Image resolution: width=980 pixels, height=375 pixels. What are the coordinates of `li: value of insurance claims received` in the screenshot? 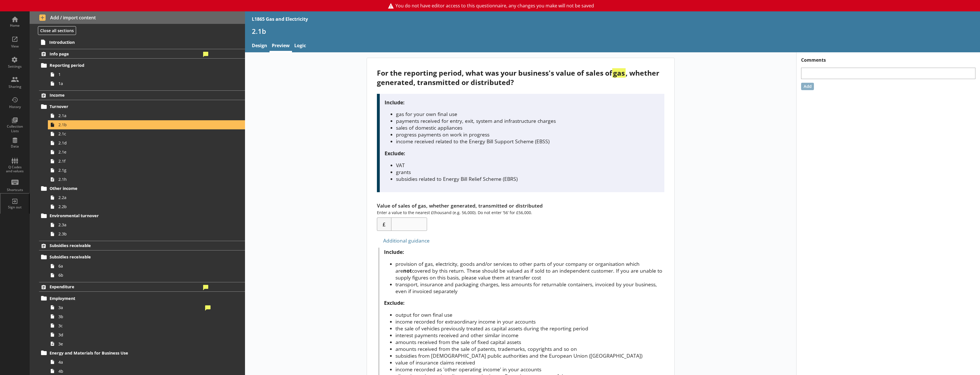 It's located at (529, 363).